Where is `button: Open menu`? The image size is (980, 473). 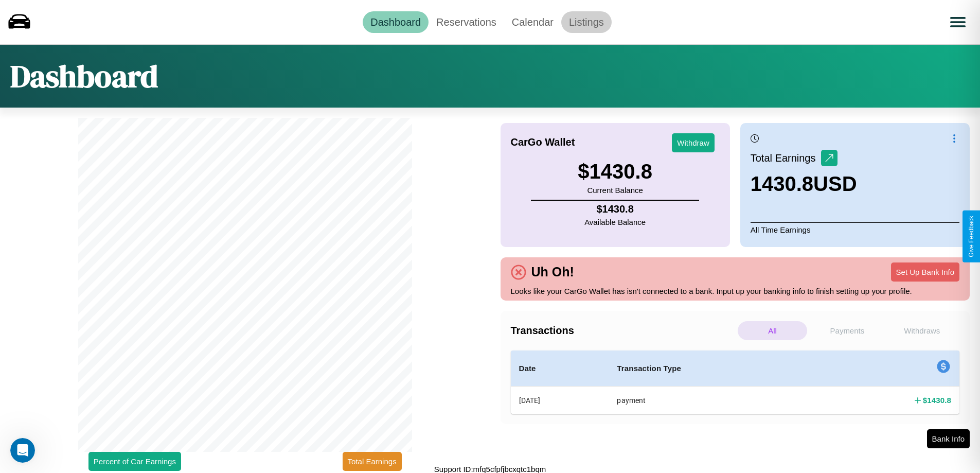 button: Open menu is located at coordinates (958, 22).